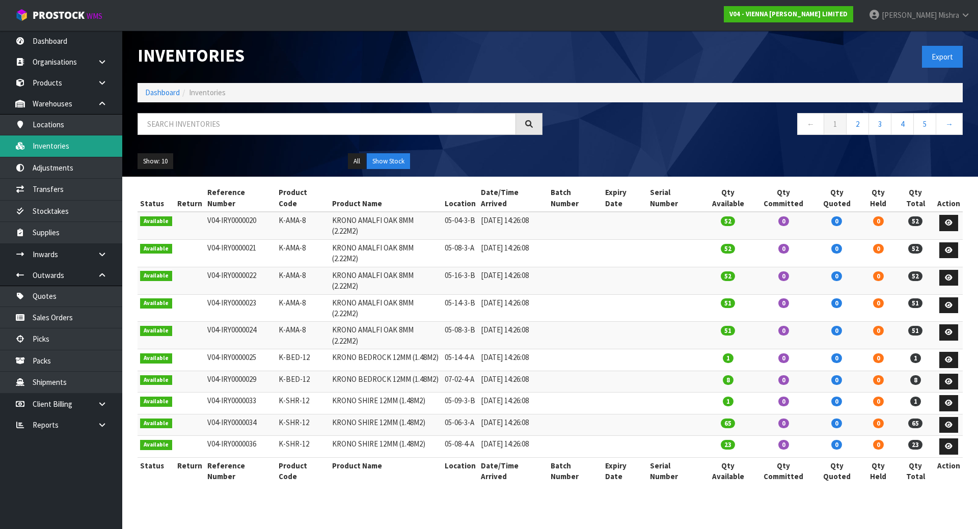 This screenshot has height=529, width=978. Describe the element at coordinates (240, 403) in the screenshot. I see `td: V04-IRY0000033` at that location.